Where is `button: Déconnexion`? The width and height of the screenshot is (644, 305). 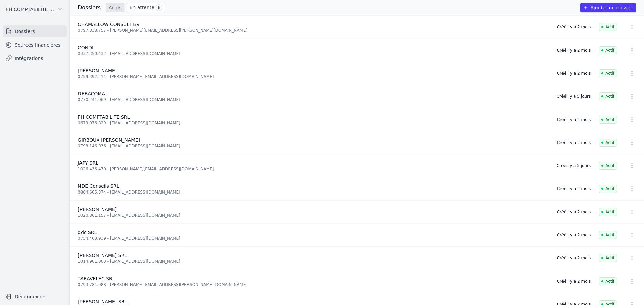 button: Déconnexion is located at coordinates (34, 297).